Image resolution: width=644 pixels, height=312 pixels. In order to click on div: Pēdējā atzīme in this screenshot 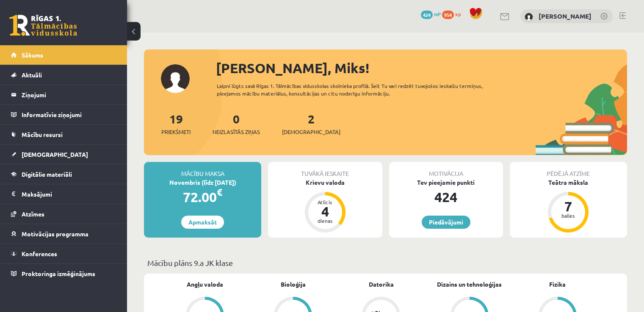, I will do `click(568, 170)`.